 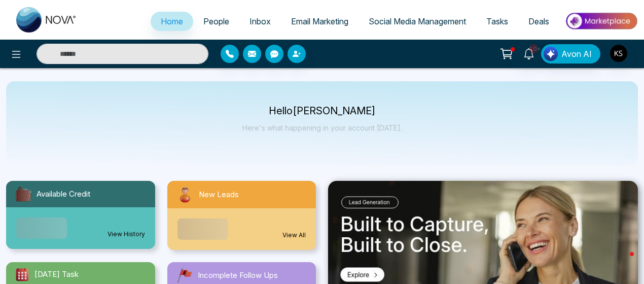 What do you see at coordinates (216, 21) in the screenshot?
I see `span: People` at bounding box center [216, 21].